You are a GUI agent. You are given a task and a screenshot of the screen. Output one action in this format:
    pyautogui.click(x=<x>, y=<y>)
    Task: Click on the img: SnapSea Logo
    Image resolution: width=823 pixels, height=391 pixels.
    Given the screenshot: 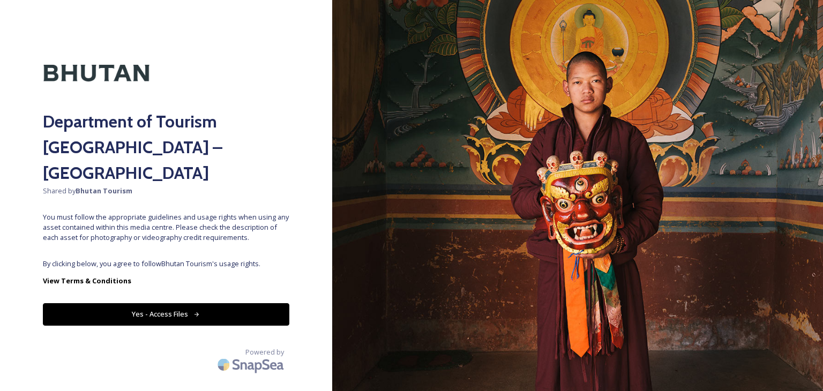 What is the action you would take?
    pyautogui.click(x=252, y=364)
    